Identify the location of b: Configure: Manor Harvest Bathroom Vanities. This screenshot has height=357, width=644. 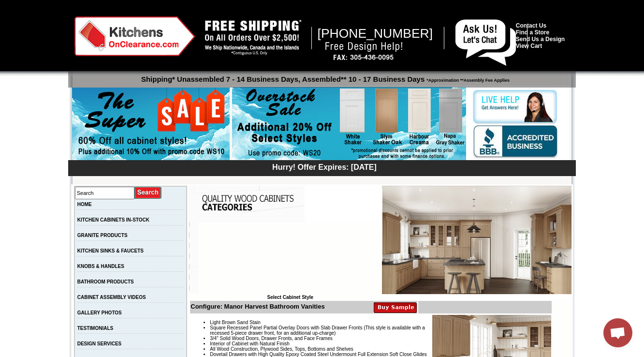
(257, 307).